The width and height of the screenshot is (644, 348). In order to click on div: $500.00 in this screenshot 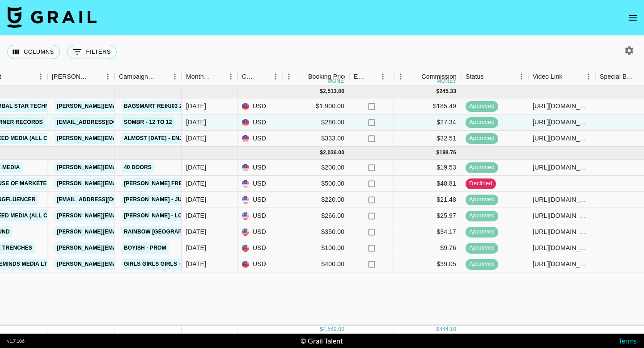, I will do `click(316, 184)`.